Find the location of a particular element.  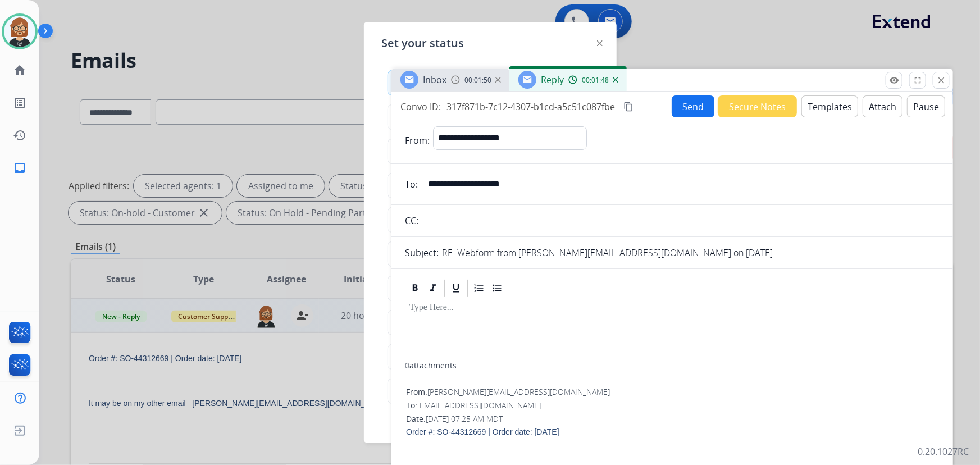

mat-icon: content_copy is located at coordinates (628, 107).